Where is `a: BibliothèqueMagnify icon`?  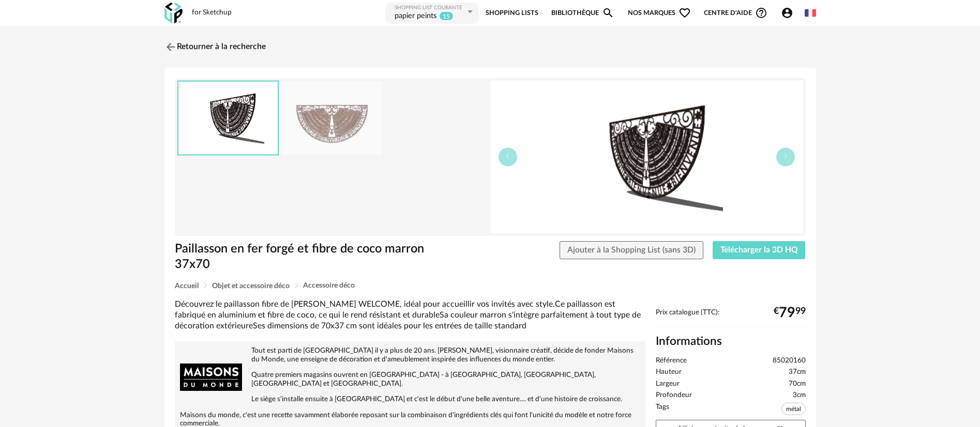
a: BibliothèqueMagnify icon is located at coordinates (583, 13).